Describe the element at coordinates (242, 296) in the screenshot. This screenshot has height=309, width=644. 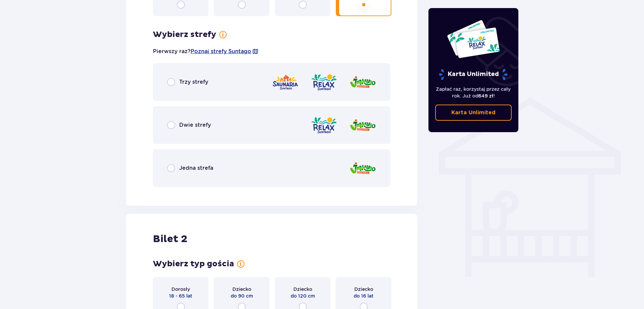
I see `p: do 90 cm` at that location.